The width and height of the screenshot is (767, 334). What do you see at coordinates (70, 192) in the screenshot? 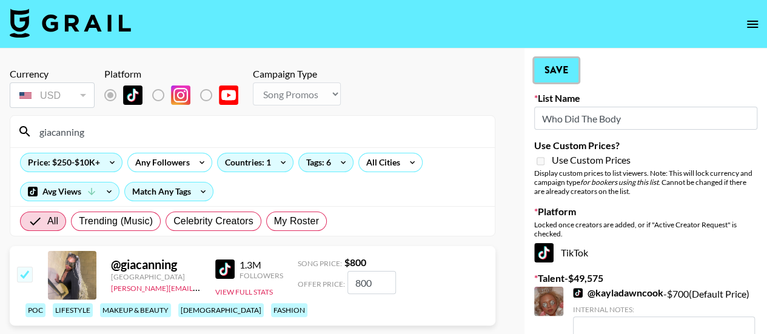
I see `div: Avg Views` at bounding box center [70, 192].